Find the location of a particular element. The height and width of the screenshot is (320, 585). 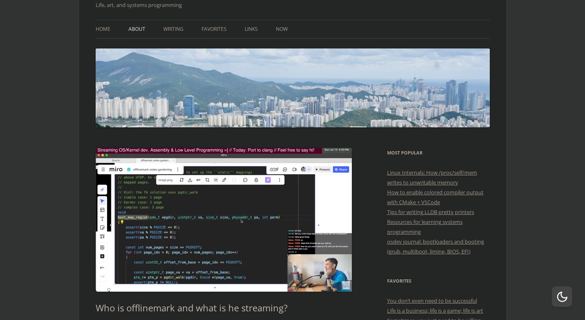

a: Tips for writing LLDB pretty printers is located at coordinates (431, 212).